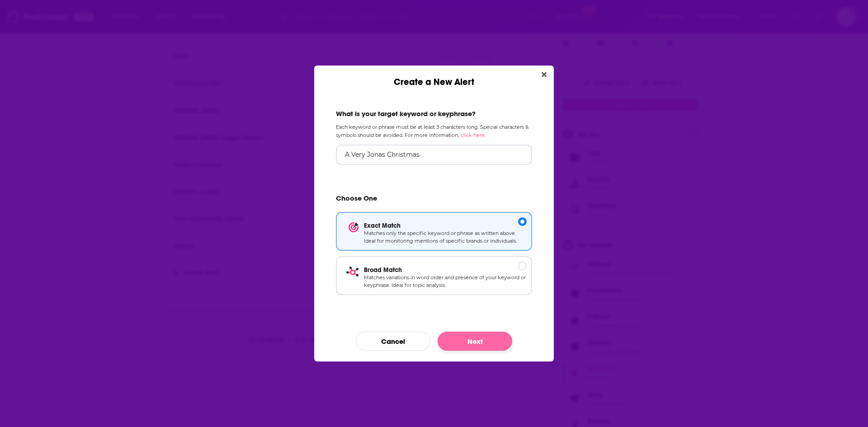 The width and height of the screenshot is (868, 427). I want to click on button: Next, so click(475, 341).